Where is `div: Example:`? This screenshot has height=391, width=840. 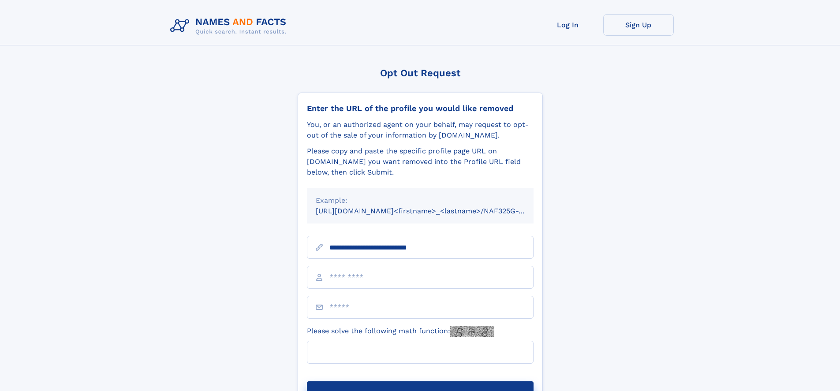 div: Example: is located at coordinates (420, 201).